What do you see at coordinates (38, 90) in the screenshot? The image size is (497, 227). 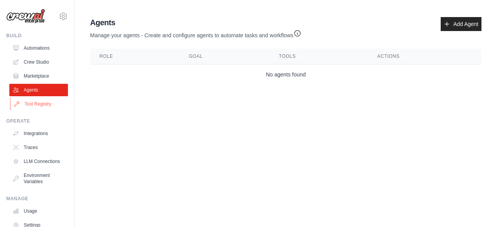 I see `a: Agents` at bounding box center [38, 90].